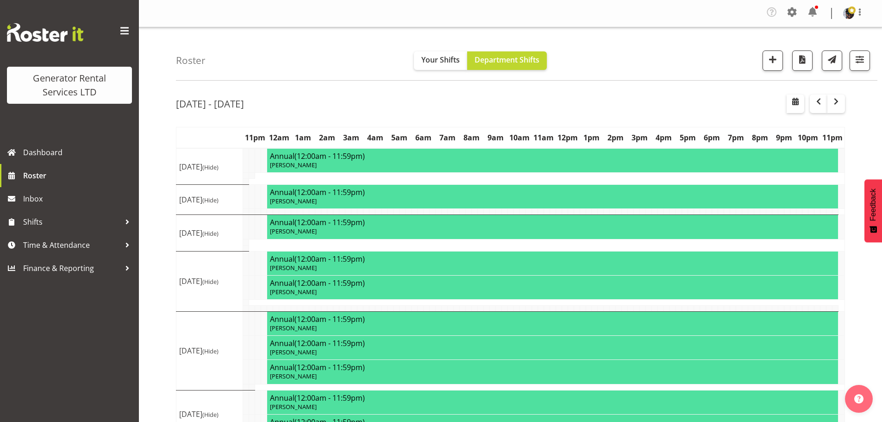 This screenshot has width=882, height=422. I want to click on th: 3am, so click(351, 138).